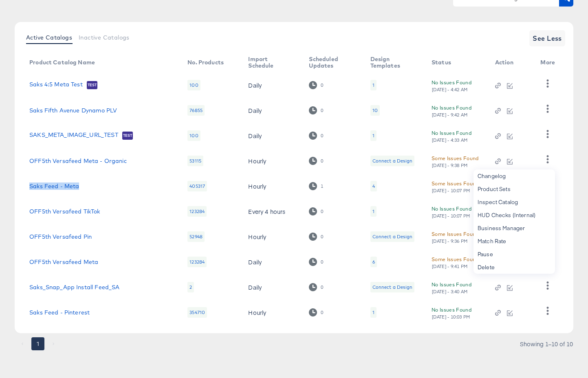 The height and width of the screenshot is (378, 588). I want to click on a: SAKS_META_IMAGE_URL_TEST, so click(74, 136).